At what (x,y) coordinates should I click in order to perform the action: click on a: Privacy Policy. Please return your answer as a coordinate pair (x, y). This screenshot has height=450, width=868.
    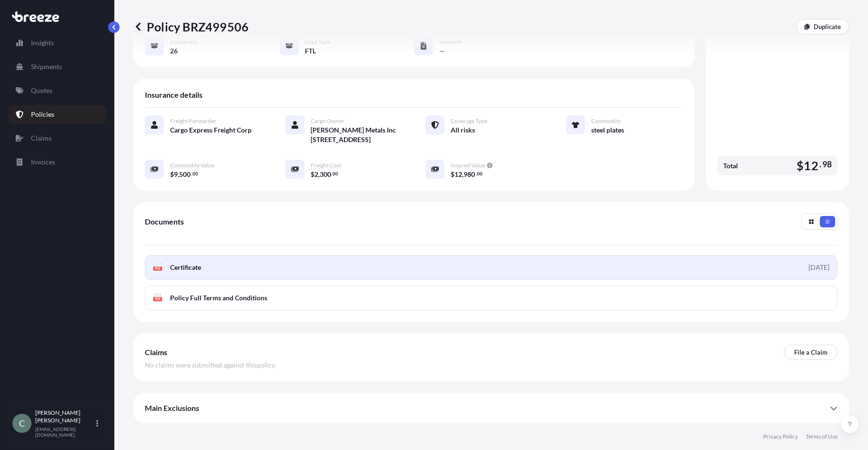
    Looking at the image, I should click on (780, 437).